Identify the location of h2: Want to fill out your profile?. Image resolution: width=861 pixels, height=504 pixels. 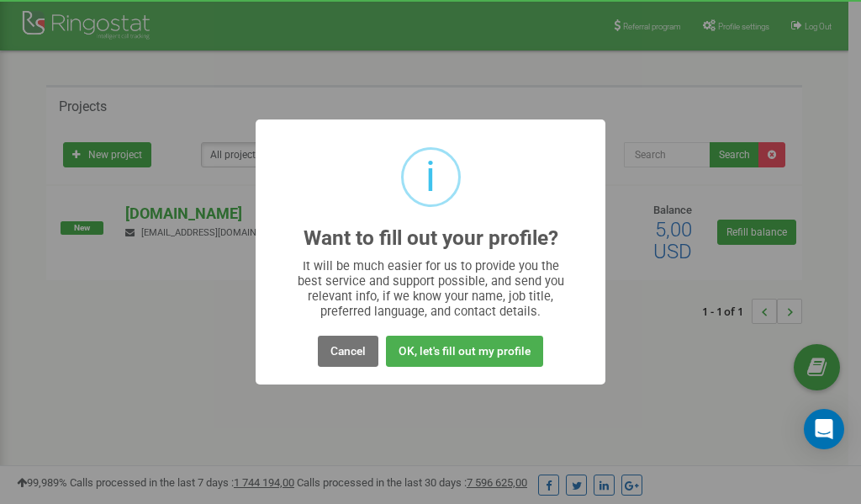
(431, 238).